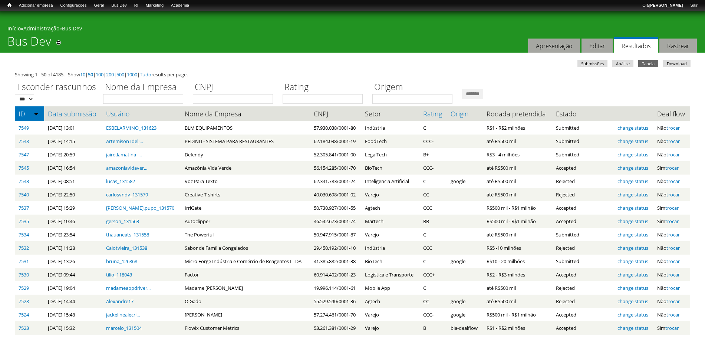 The image size is (705, 338). I want to click on a: Tabela, so click(648, 63).